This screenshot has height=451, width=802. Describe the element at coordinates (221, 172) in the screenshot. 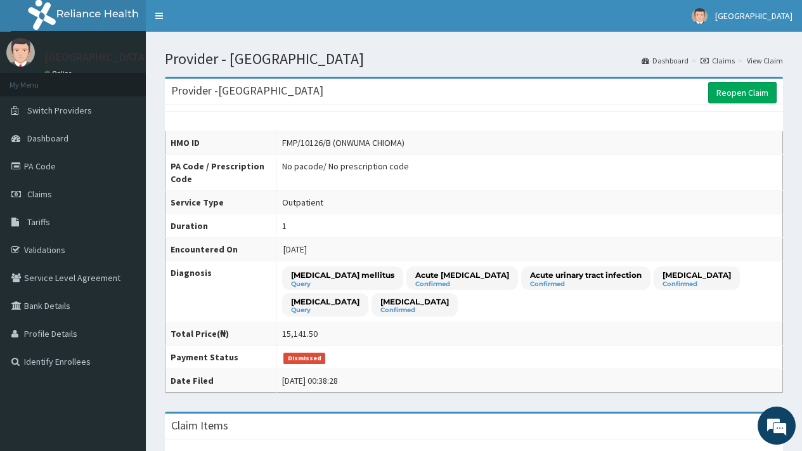

I see `th: PA Code / Prescription Code` at that location.